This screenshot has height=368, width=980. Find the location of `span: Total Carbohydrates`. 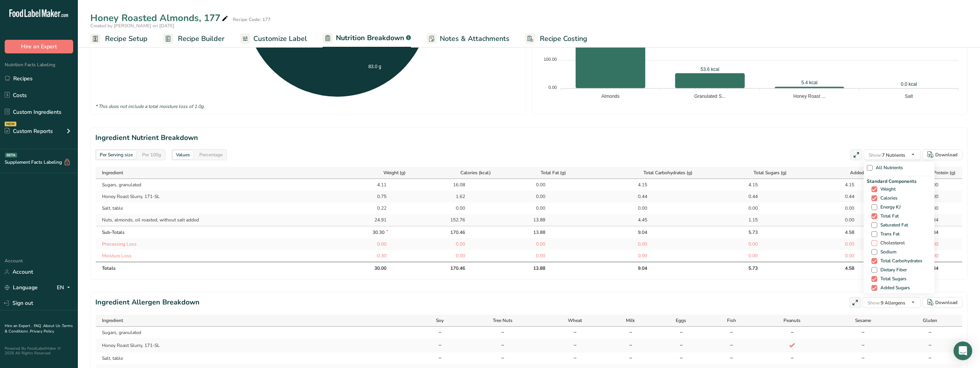

span: Total Carbohydrates is located at coordinates (900, 260).